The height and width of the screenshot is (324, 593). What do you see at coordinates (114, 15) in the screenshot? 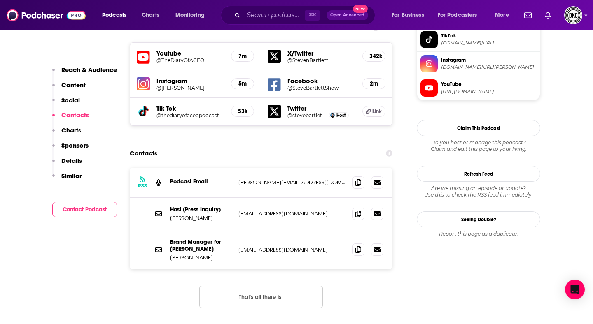
I see `span: Podcasts` at bounding box center [114, 15].